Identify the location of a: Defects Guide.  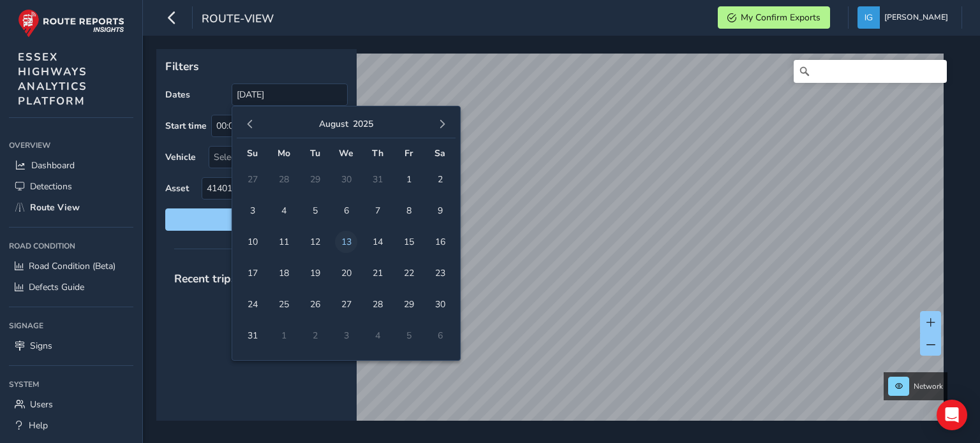
(71, 287).